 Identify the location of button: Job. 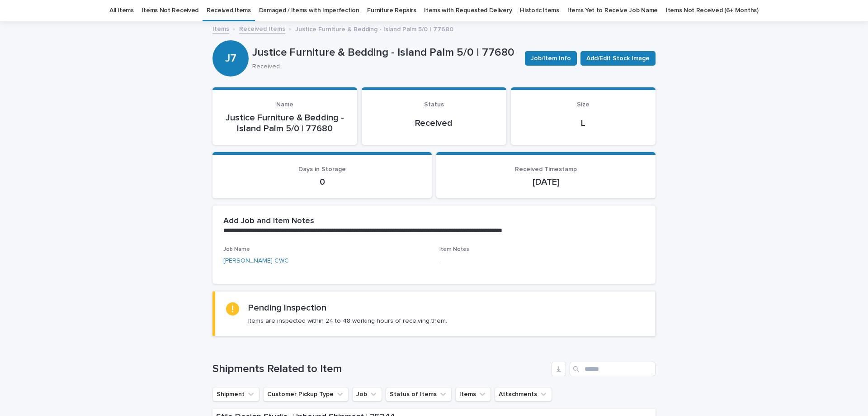
(368, 395).